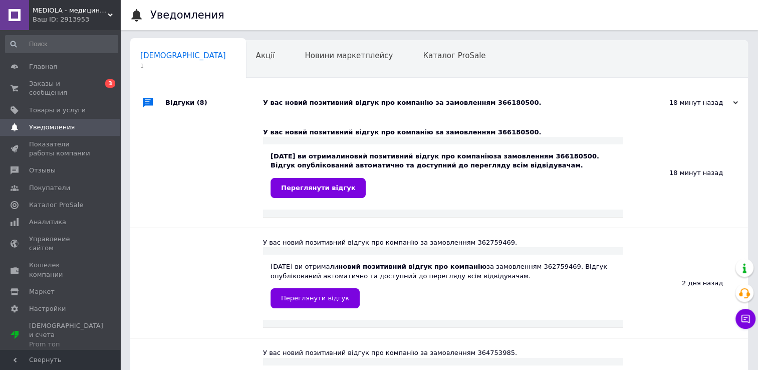 The image size is (758, 370). I want to click on span: Аналитика, so click(48, 222).